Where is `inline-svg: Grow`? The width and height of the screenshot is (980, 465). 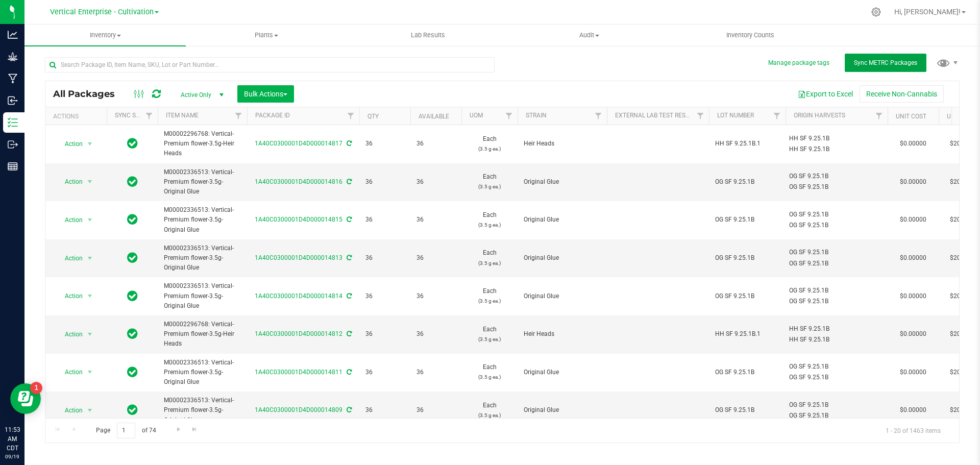
inline-svg: Grow is located at coordinates (13, 57).